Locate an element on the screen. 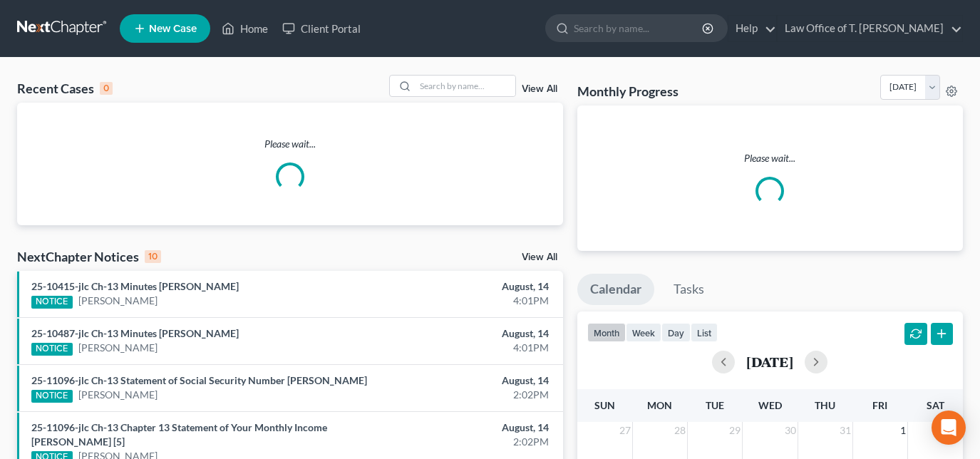 This screenshot has width=980, height=459. span: Fri is located at coordinates (880, 405).